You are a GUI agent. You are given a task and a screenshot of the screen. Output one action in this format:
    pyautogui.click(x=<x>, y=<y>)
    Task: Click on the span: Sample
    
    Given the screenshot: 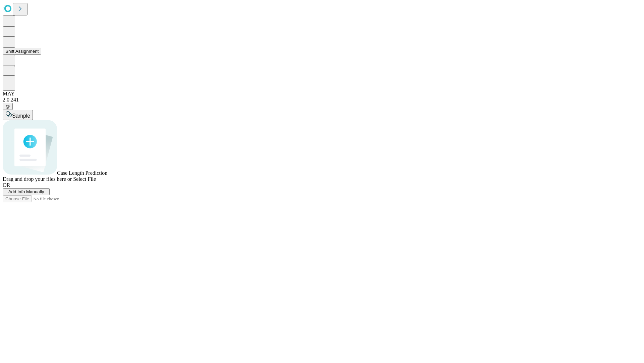 What is the action you would take?
    pyautogui.click(x=21, y=116)
    